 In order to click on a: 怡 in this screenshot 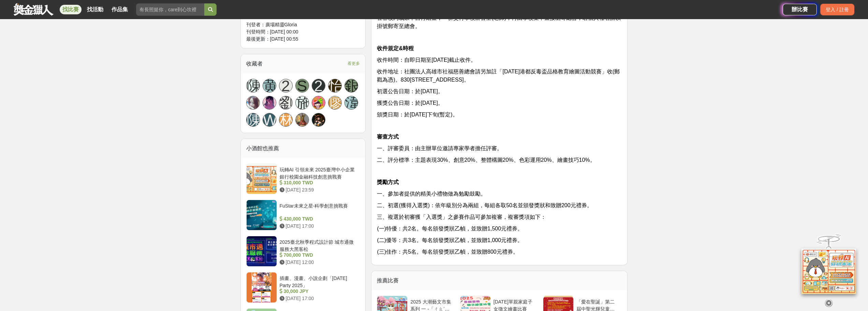, I will do `click(335, 86)`.